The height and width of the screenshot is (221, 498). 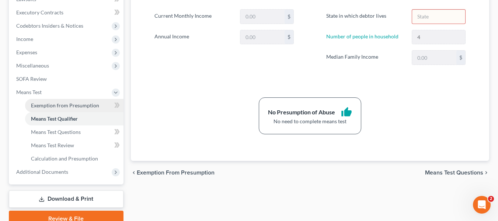 I want to click on a: Means Test Qualifier, so click(x=74, y=119).